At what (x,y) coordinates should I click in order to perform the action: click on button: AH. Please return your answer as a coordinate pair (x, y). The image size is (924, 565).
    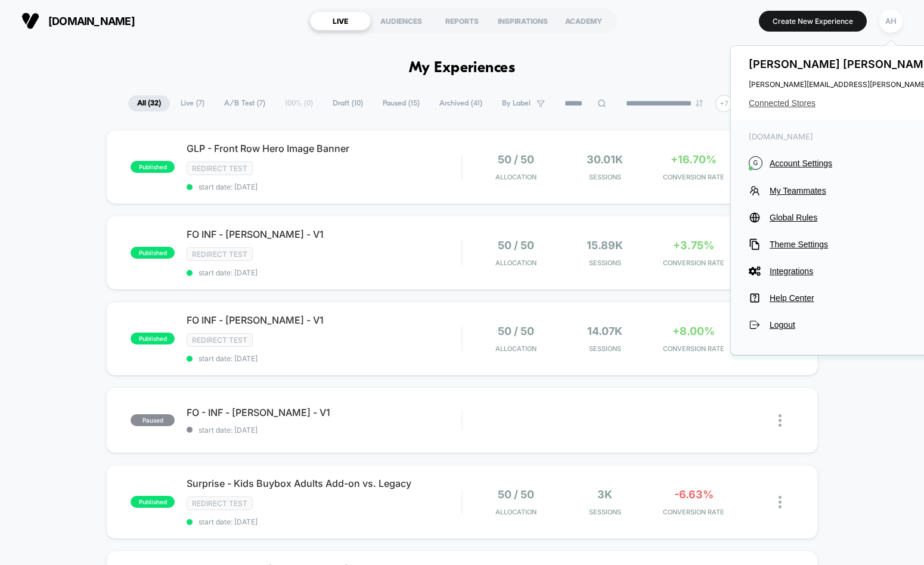
    Looking at the image, I should click on (890, 20).